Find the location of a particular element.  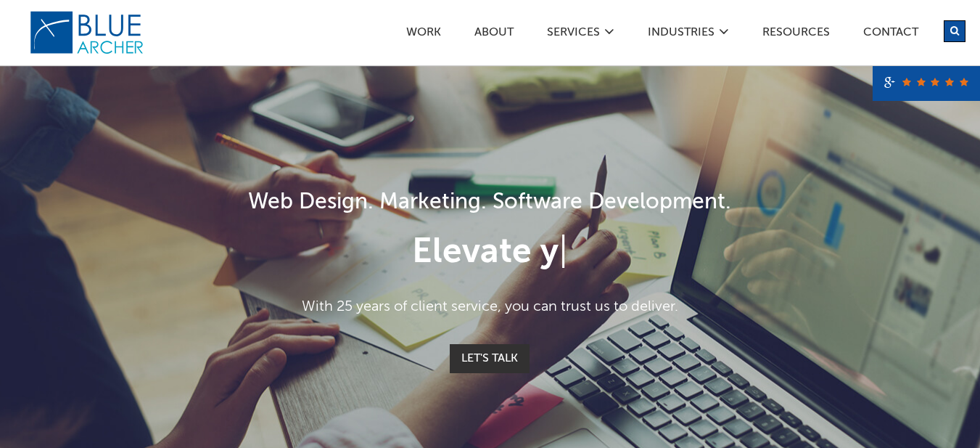

span: Elevate y is located at coordinates (485, 253).